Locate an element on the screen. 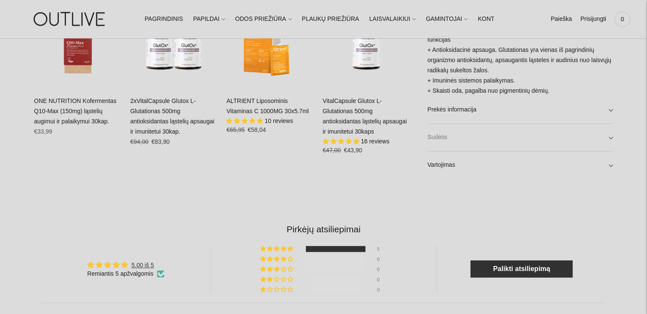  a: ALTRIENT Liposominis Vitaminas C 1000MG 30x5.7ml is located at coordinates (268, 106).